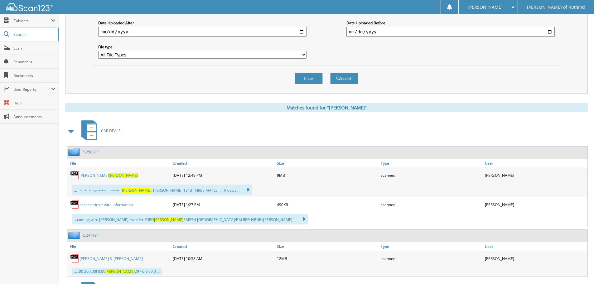 Image resolution: width=594 pixels, height=284 pixels. I want to click on div: ... .00 200.00! 0.00 297 6 9.00 0 ..., so click(117, 271).